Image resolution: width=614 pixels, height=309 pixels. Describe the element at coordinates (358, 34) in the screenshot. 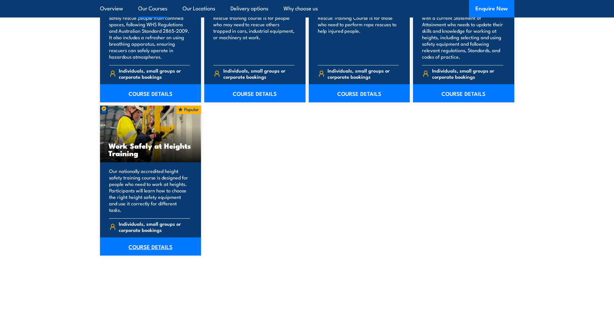

I see `p: Our nationally accredited Vertical Rescue Training Course is for those who need to perform rope r...` at that location.